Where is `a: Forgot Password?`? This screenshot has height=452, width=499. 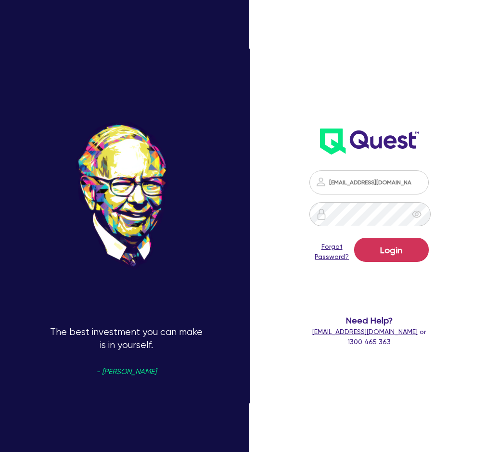 a: Forgot Password? is located at coordinates (332, 252).